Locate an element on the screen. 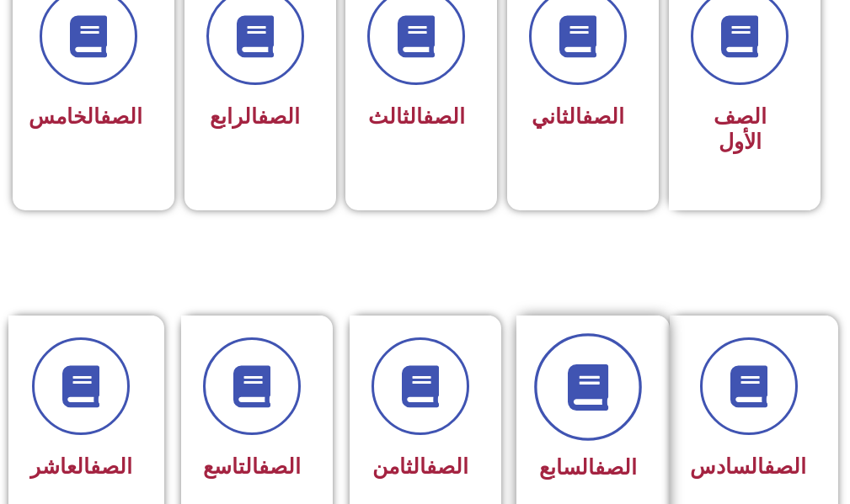 The width and height of the screenshot is (850, 504). span: الثالث is located at coordinates (417, 116).